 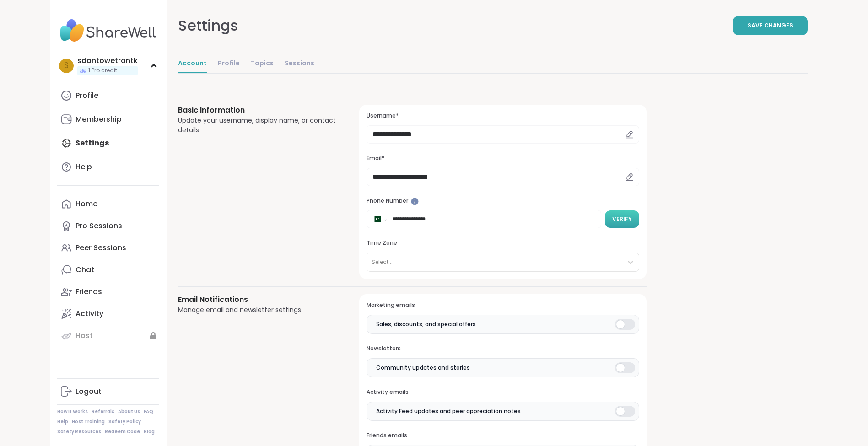 What do you see at coordinates (108, 119) in the screenshot?
I see `a: Membership` at bounding box center [108, 119].